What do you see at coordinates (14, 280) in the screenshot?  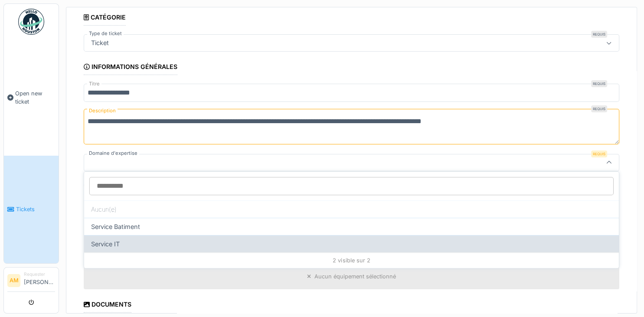 I see `li: AM` at bounding box center [14, 280].